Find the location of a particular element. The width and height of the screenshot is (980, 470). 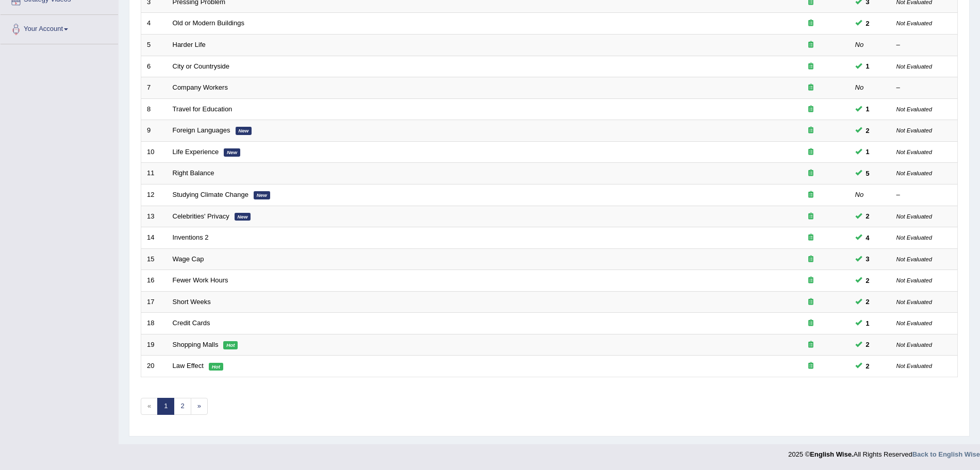

td: 5 is located at coordinates (154, 45).